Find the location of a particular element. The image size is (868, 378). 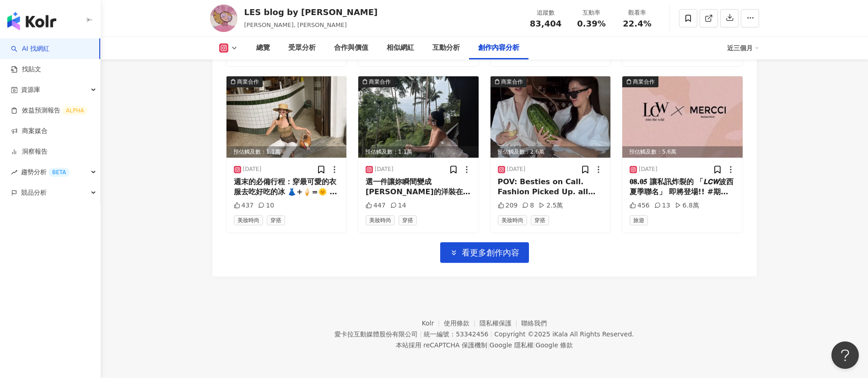

div: 愛卡拉互動媒體股份有限公司 is located at coordinates (376, 334).